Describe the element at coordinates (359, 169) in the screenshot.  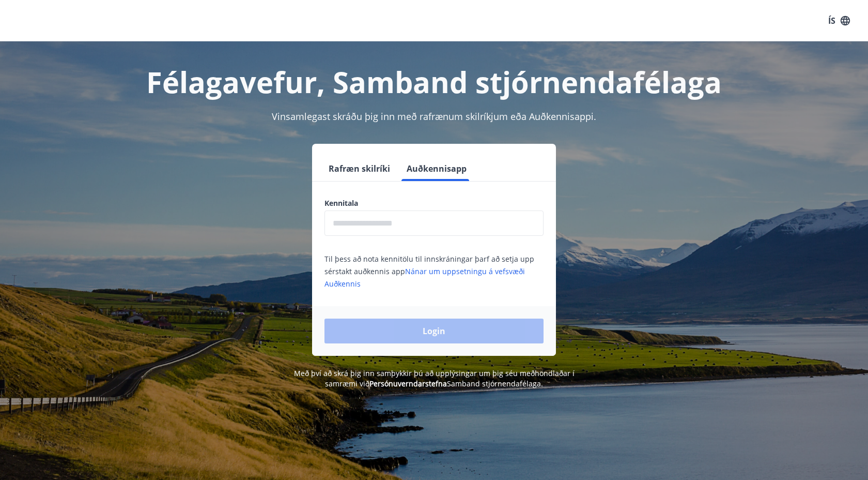
I see `button: Rafræn skilríki` at that location.